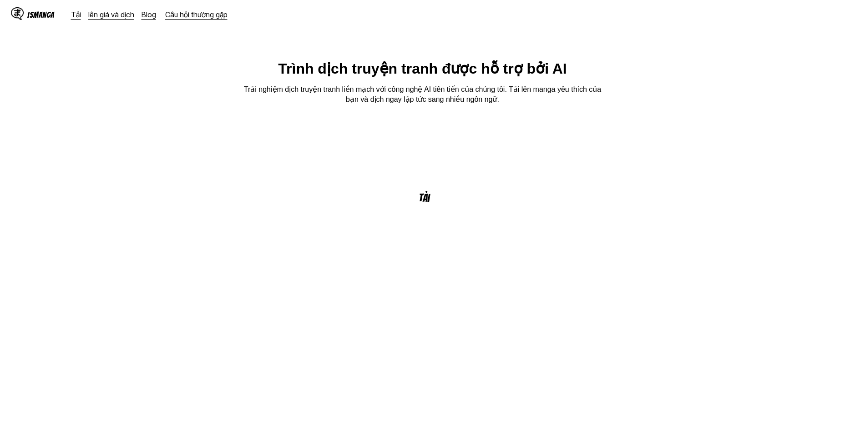 The height and width of the screenshot is (434, 845). Describe the element at coordinates (41, 15) in the screenshot. I see `a: IsManga LogoIsManga` at that location.